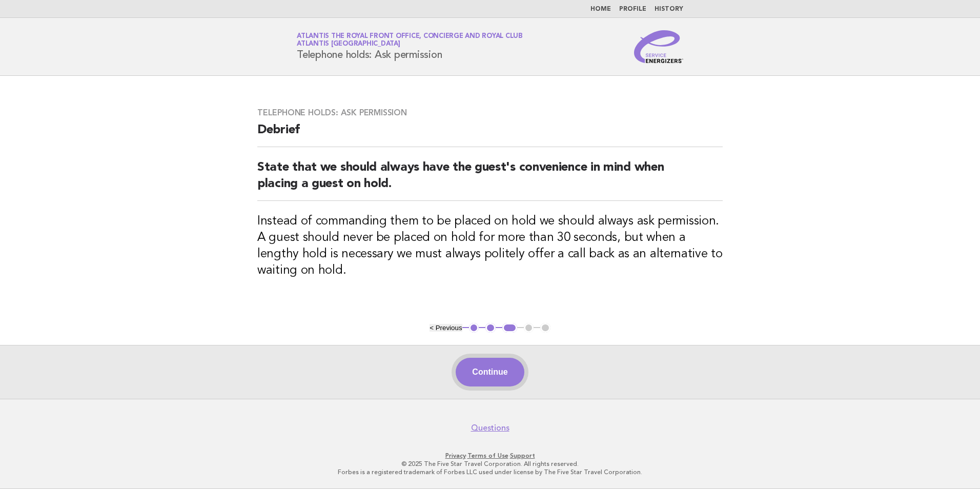  Describe the element at coordinates (490, 464) in the screenshot. I see `p: © 2025 The Five Star Travel Corporation. All rights reserved.` at that location.